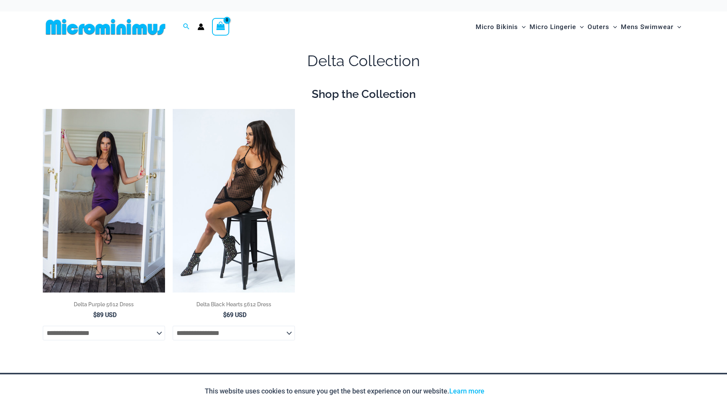 This screenshot has width=727, height=408. Describe the element at coordinates (651, 27) in the screenshot. I see `a: Mens SwimwearMenu ToggleMenu Toggle` at that location.